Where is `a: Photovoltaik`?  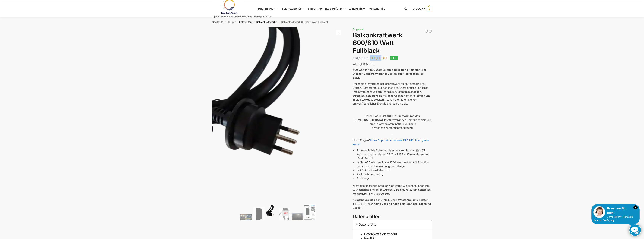 a: Photovoltaik is located at coordinates (245, 22).